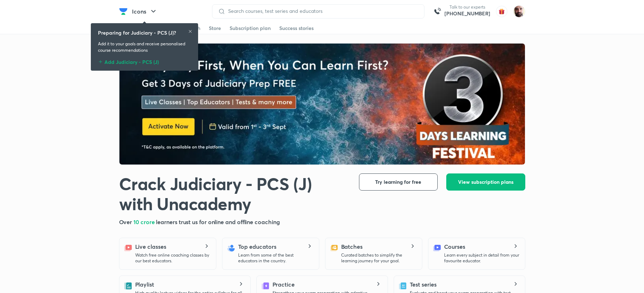 This screenshot has height=293, width=644. What do you see at coordinates (124, 12) in the screenshot?
I see `a: Company Logo` at bounding box center [124, 12].